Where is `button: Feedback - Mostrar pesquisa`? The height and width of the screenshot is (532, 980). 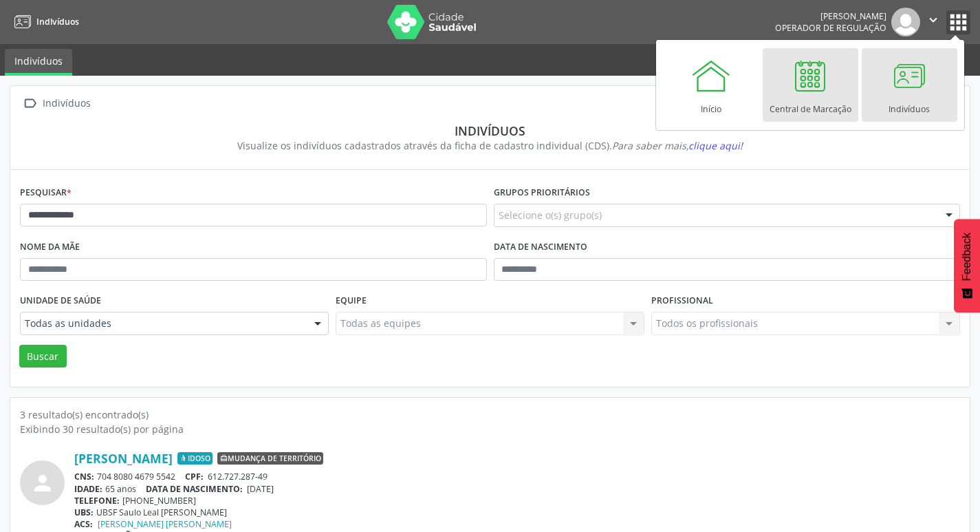
button: Feedback - Mostrar pesquisa is located at coordinates (967, 266).